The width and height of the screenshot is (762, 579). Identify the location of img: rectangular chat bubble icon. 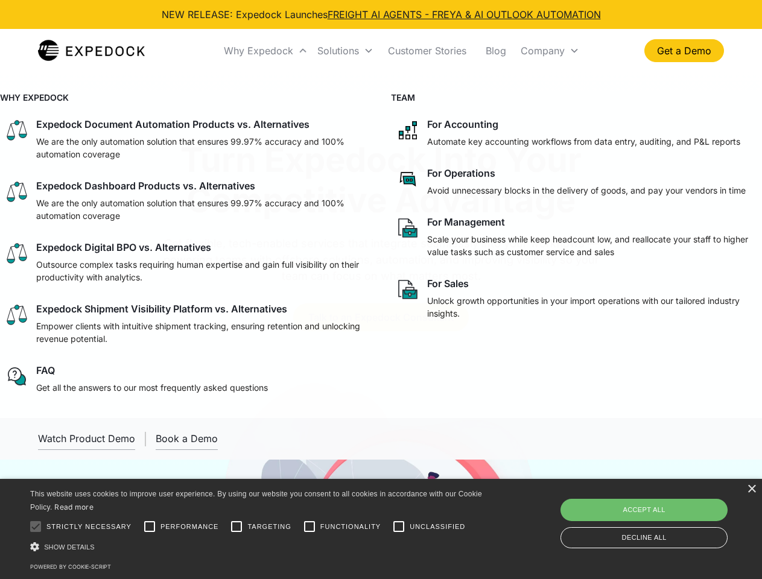
(408, 179).